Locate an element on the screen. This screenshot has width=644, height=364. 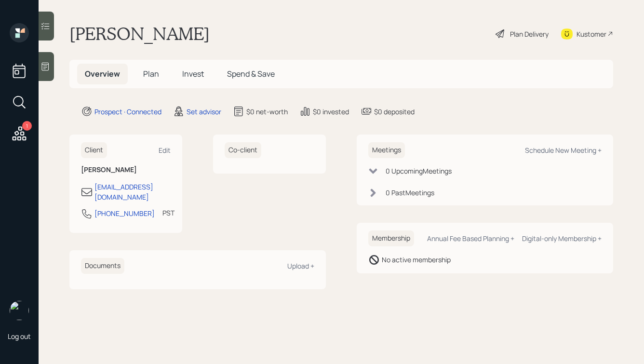
span: Plan is located at coordinates (151, 74).